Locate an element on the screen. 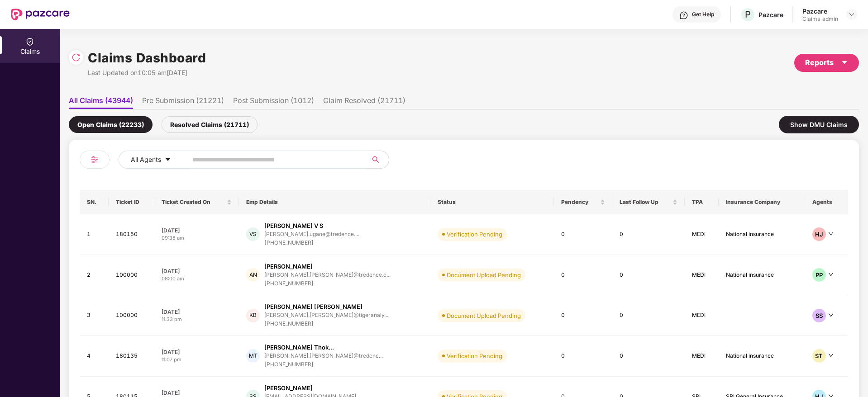  th: Ticket Created On is located at coordinates (196, 202).